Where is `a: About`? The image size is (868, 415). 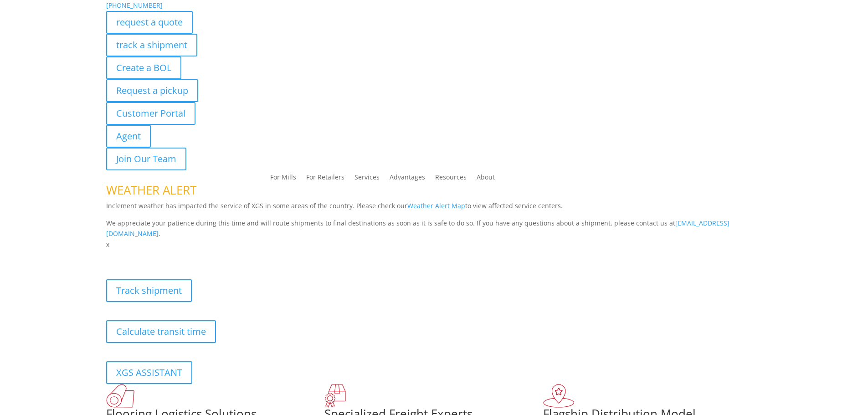 a: About is located at coordinates (486, 179).